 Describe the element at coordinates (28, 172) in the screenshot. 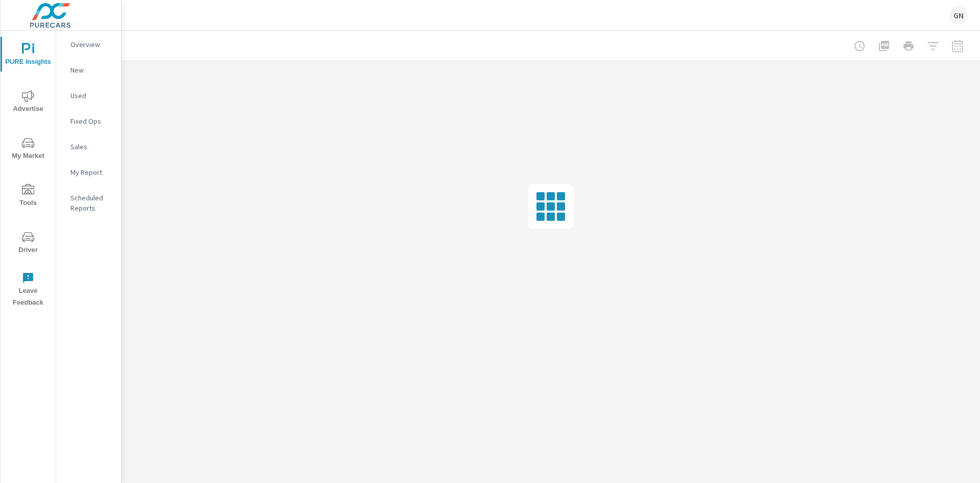

I see `div: nav menu` at that location.